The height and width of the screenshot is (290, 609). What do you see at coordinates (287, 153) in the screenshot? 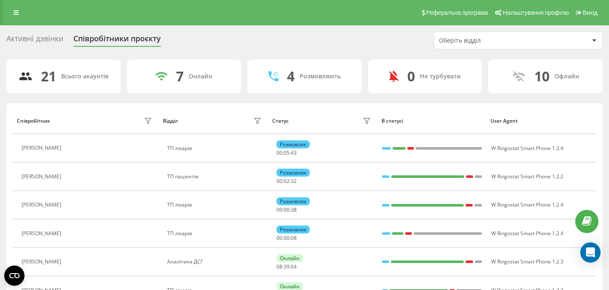
I see `span: 05` at bounding box center [287, 153].